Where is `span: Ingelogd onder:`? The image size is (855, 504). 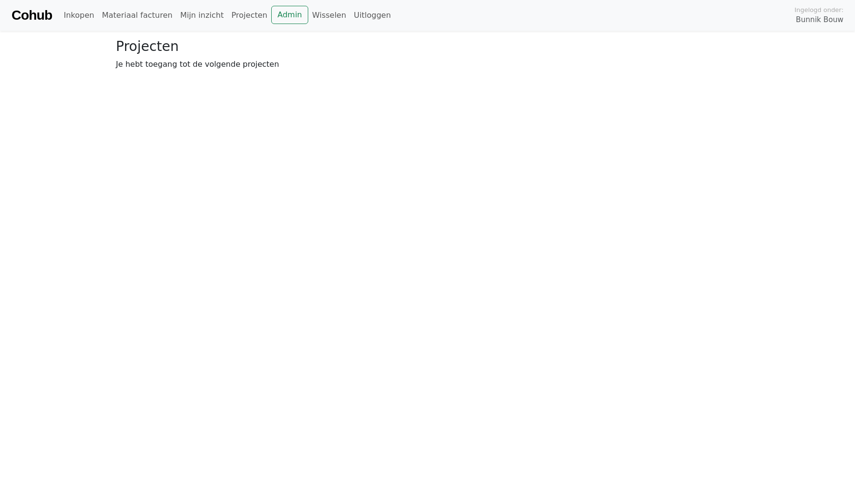 span: Ingelogd onder: is located at coordinates (819, 10).